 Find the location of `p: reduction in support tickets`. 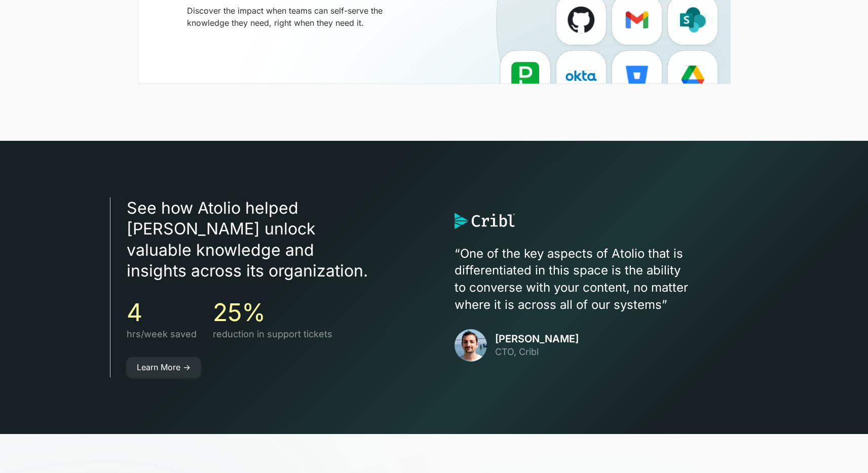

p: reduction in support tickets is located at coordinates (273, 334).